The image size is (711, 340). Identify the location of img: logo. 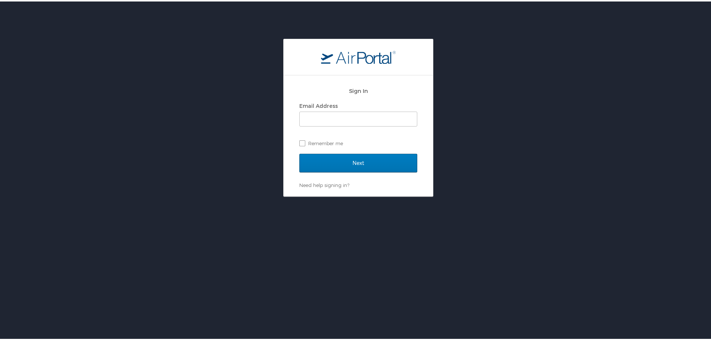
(358, 56).